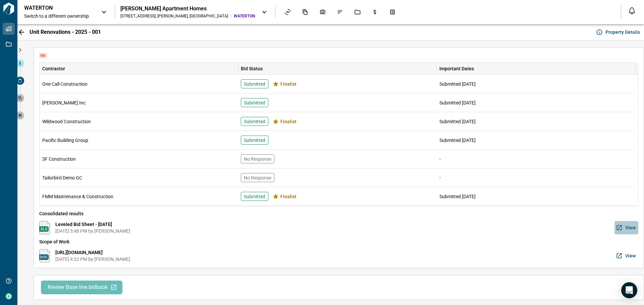 This screenshot has width=644, height=305. I want to click on img: https://docs.google.com/spreadsheets/d/1iWLL3Mokh96MMzx8njl7YWFZIgG-FCaB74Vlmei1M4M, so click(45, 228).